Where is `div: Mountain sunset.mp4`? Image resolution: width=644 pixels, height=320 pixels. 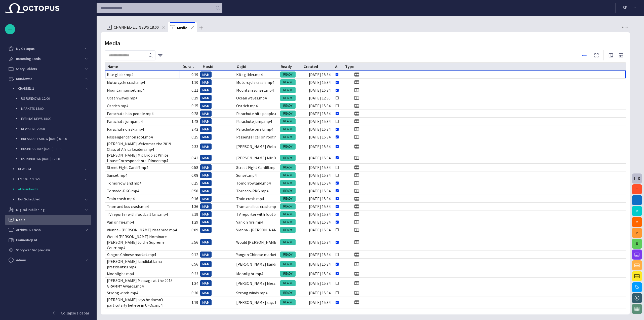
div: Mountain sunset.mp4 is located at coordinates (255, 90).